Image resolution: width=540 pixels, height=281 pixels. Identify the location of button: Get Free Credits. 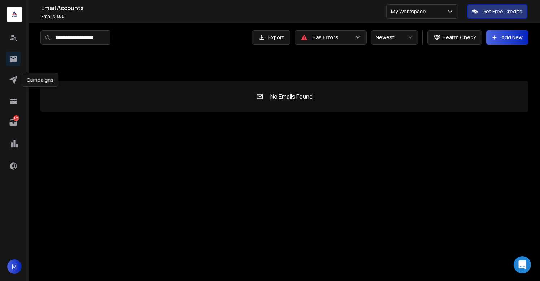
(497, 12).